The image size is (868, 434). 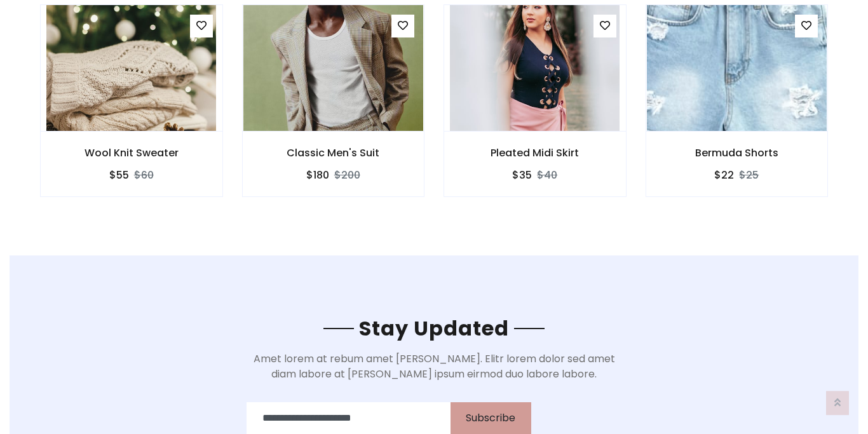 What do you see at coordinates (522, 175) in the screenshot?
I see `h6: $35` at bounding box center [522, 175].